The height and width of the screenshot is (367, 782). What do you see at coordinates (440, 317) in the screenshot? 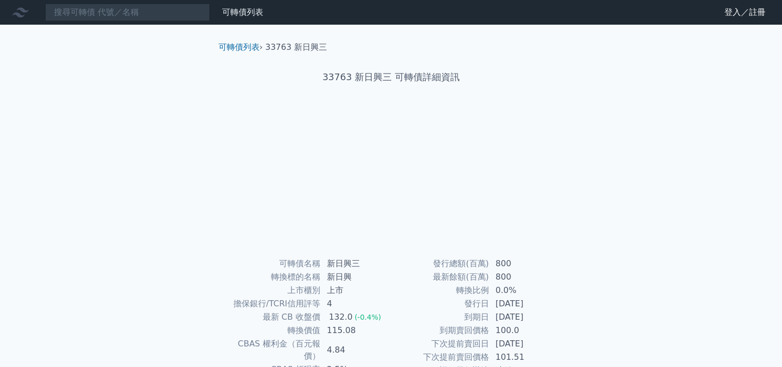
I see `td: 到期日` at bounding box center [440, 317].